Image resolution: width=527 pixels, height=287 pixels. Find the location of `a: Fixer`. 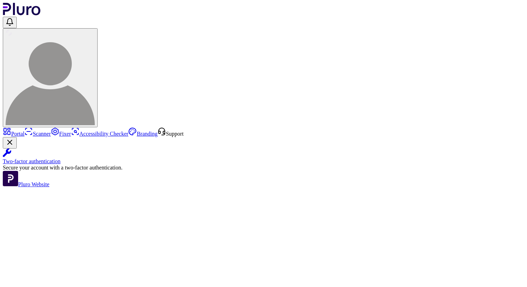

a: Fixer is located at coordinates (61, 133).